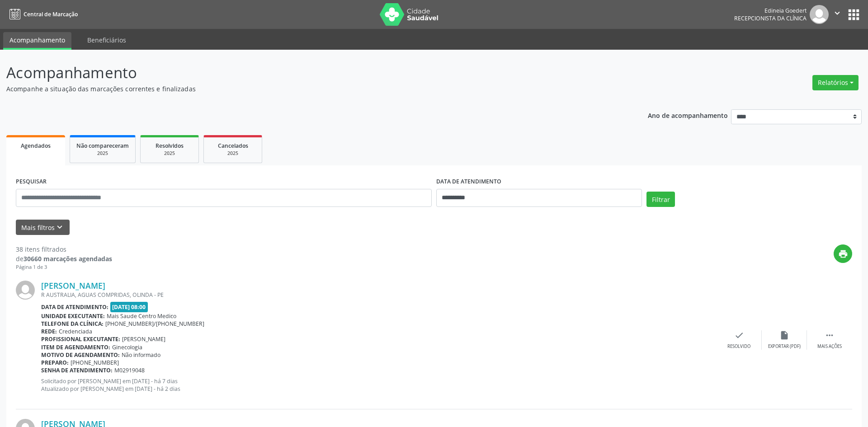 This screenshot has width=868, height=427. What do you see at coordinates (785, 335) in the screenshot?
I see `i: insert_drive_file` at bounding box center [785, 335].